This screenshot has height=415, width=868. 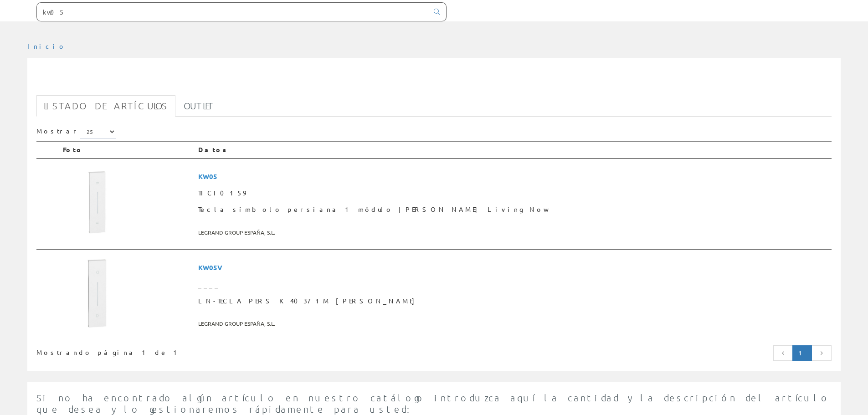 I want to click on h1: kw05, so click(x=434, y=82).